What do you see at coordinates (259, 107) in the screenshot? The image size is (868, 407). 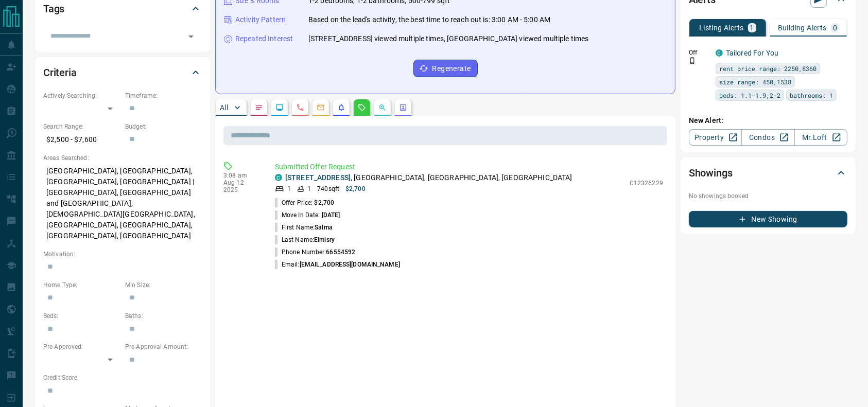 I see `svg: Notes` at bounding box center [259, 107].